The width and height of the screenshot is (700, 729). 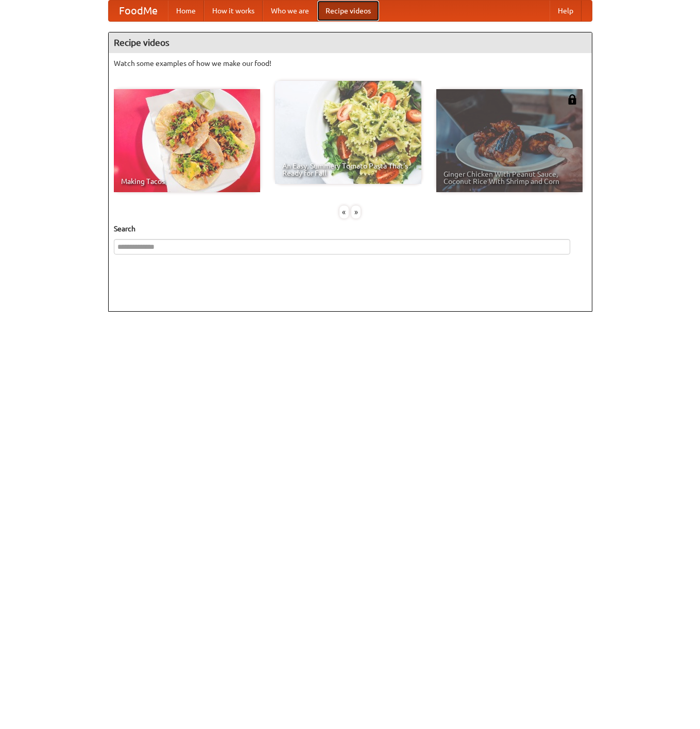 What do you see at coordinates (234, 10) in the screenshot?
I see `a: How it works` at bounding box center [234, 10].